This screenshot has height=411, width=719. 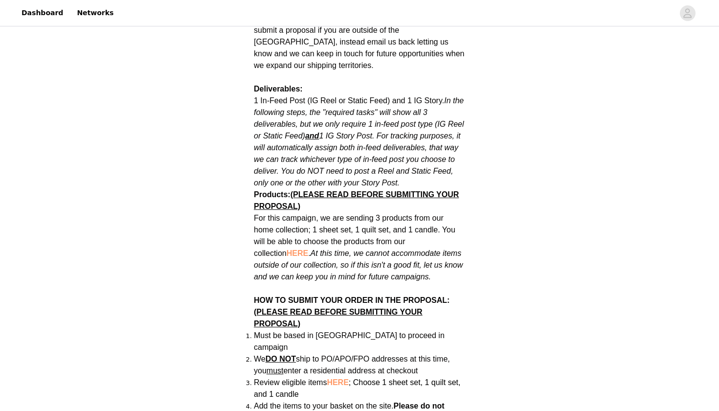 I want to click on strong: DO NOT, so click(x=281, y=359).